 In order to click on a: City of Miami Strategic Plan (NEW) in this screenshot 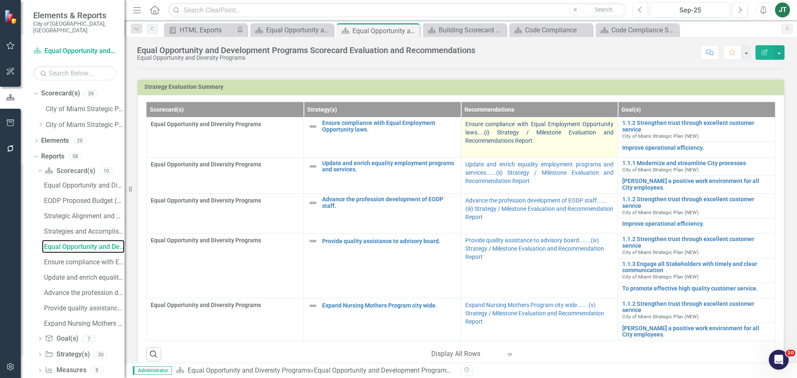, I will do `click(85, 125)`.